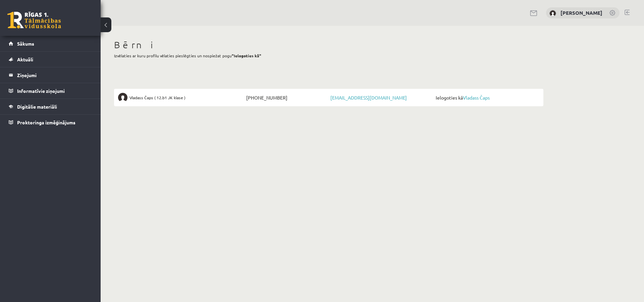  I want to click on a: Proktoringa izmēģinājums, so click(51, 122).